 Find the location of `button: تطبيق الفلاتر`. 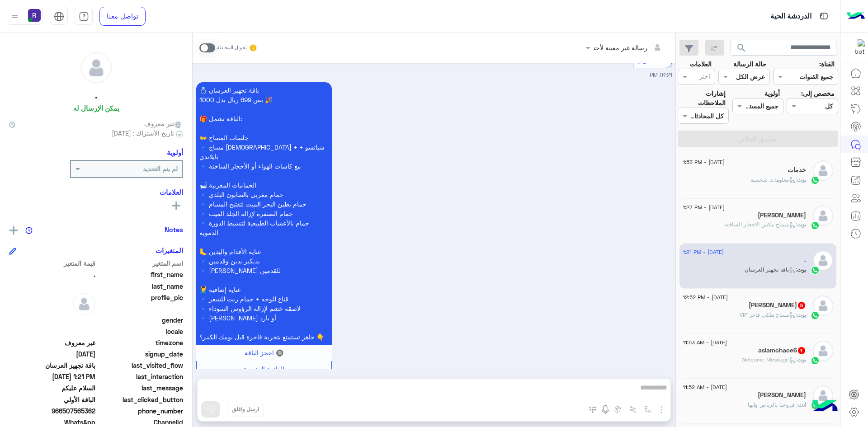

button: تطبيق الفلاتر is located at coordinates (757, 139).